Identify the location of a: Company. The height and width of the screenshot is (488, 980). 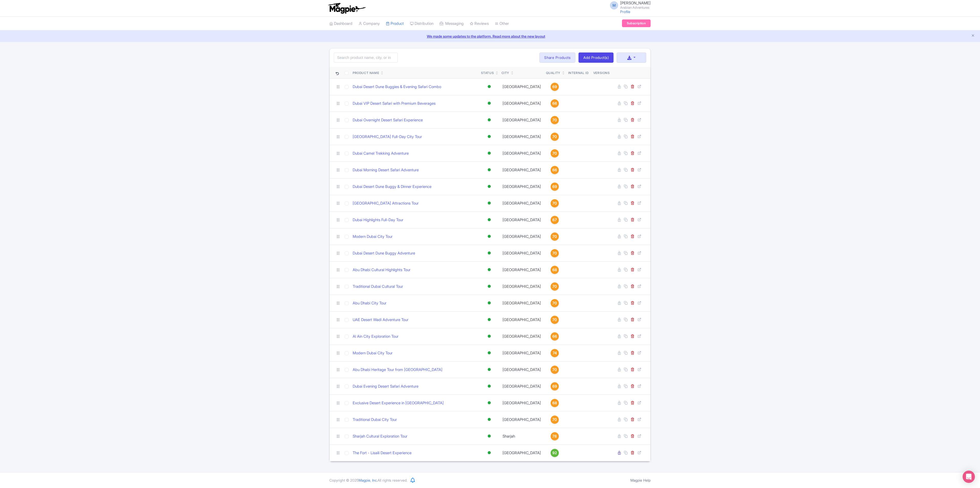
(369, 24).